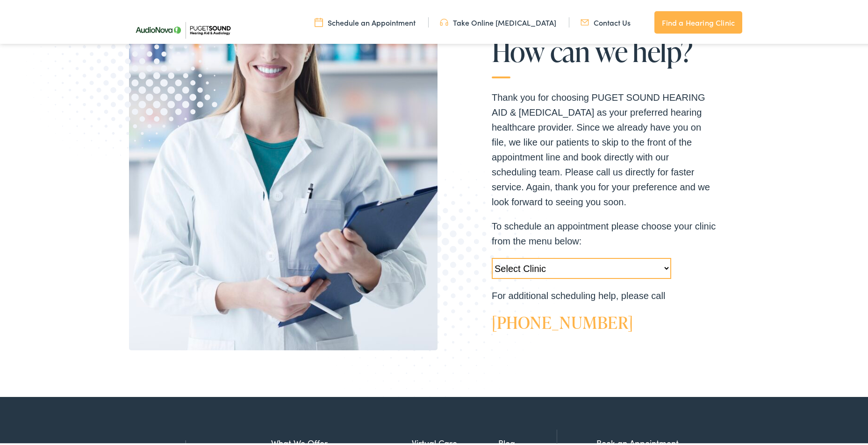  What do you see at coordinates (605, 20) in the screenshot?
I see `a: Contact Us` at bounding box center [605, 20].